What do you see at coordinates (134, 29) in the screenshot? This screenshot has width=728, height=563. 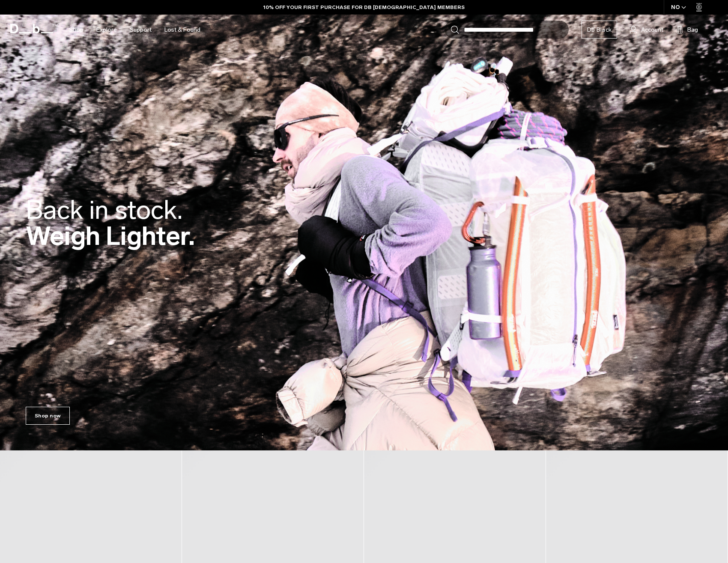 I see `nav: Main Navigation` at bounding box center [134, 29].